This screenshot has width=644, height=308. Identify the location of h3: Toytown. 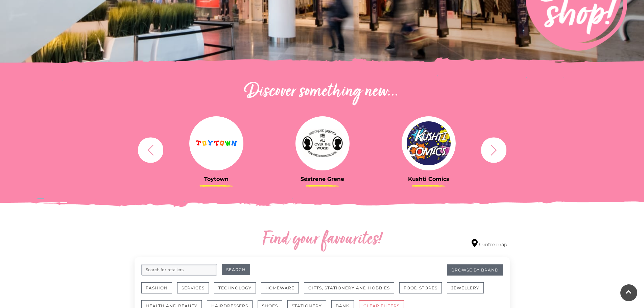
(216, 179).